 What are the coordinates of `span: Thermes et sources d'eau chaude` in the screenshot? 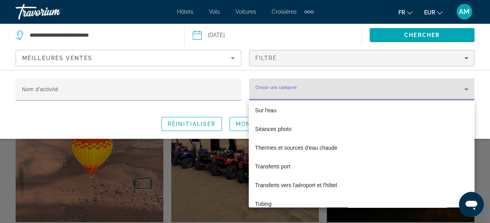 It's located at (296, 148).